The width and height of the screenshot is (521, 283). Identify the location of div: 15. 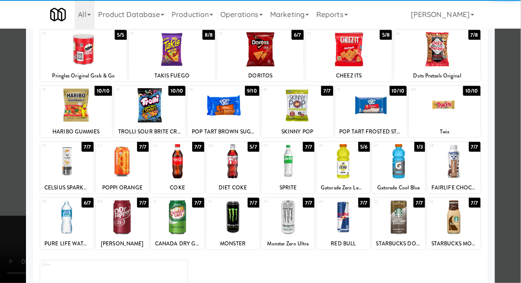
(59, 90).